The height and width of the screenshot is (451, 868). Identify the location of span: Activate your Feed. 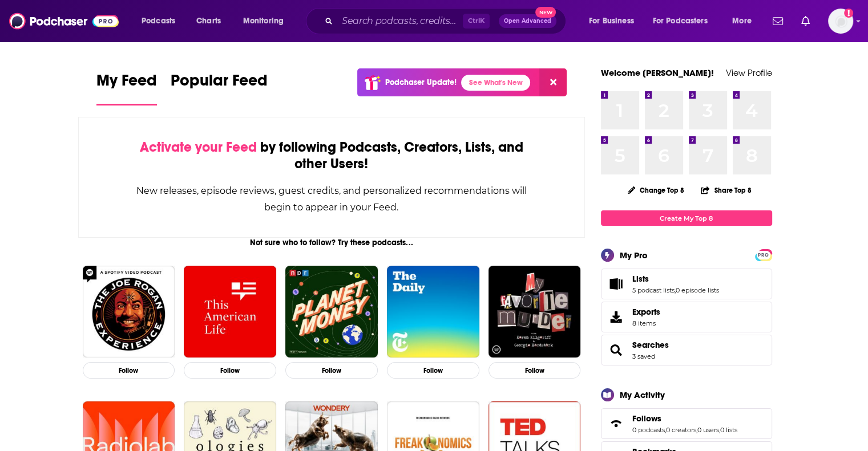
(198, 147).